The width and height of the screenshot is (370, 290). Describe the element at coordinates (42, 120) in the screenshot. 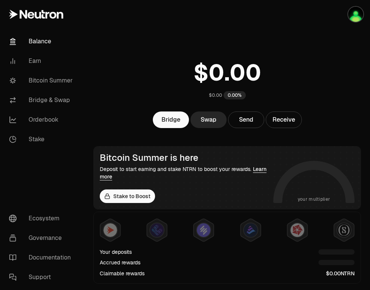

I see `a: Orderbook` at that location.